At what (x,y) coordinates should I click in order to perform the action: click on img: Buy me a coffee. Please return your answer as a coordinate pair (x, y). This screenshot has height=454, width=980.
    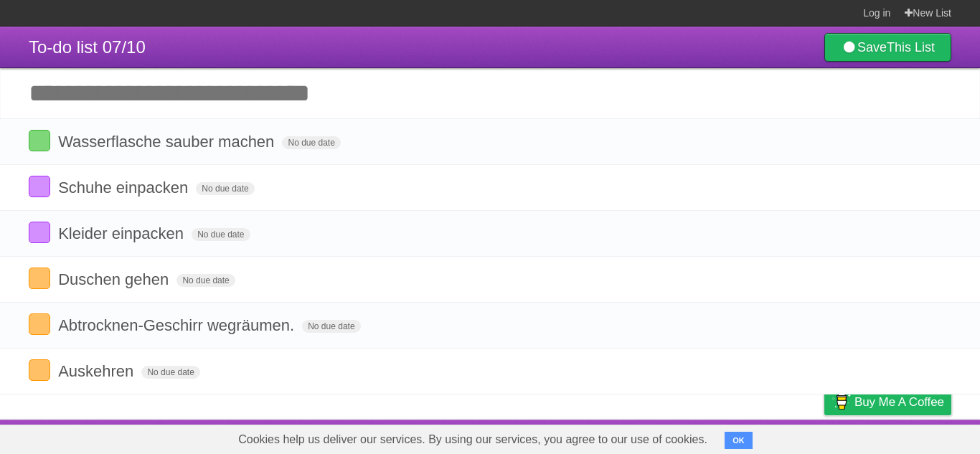
    Looking at the image, I should click on (840, 401).